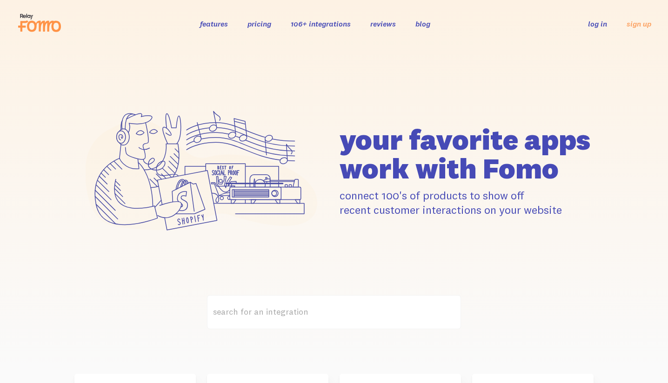 This screenshot has width=668, height=383. Describe the element at coordinates (259, 24) in the screenshot. I see `a: pricing` at that location.